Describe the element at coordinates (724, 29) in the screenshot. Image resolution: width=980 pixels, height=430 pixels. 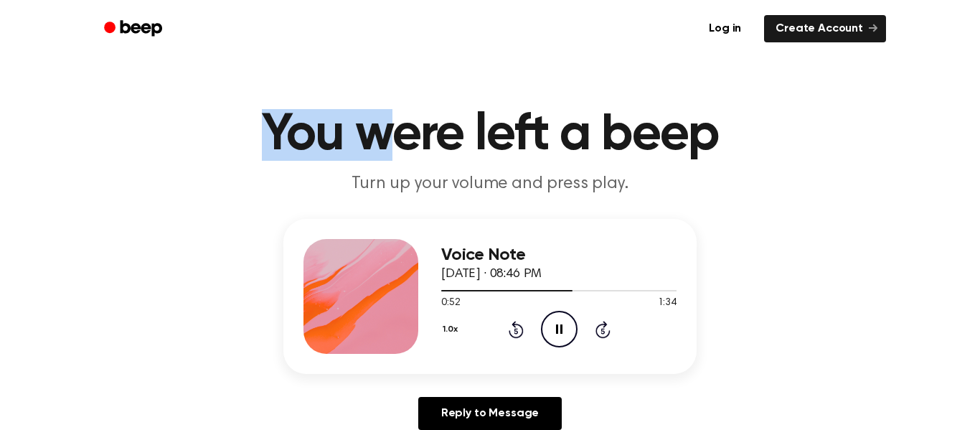
I see `a: Log in` at that location.